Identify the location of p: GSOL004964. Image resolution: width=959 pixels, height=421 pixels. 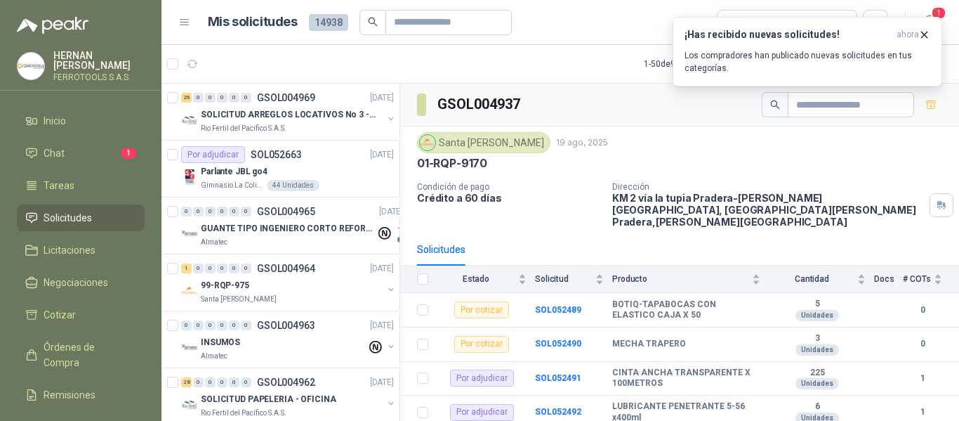
(286, 268).